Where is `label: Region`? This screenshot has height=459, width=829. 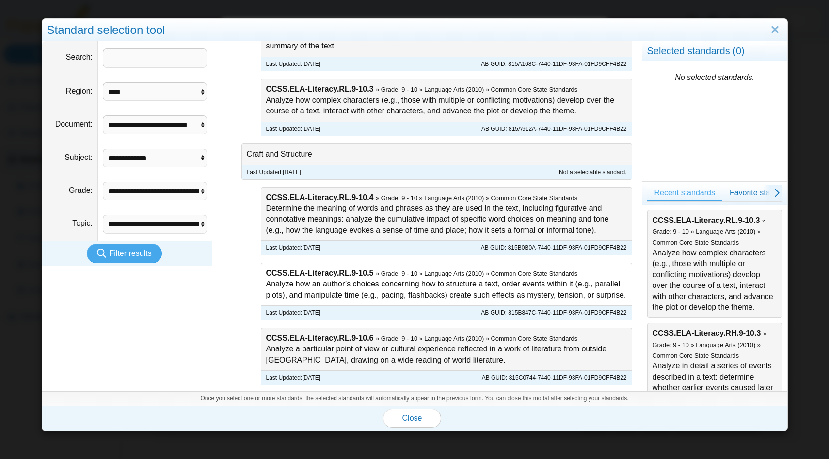 label: Region is located at coordinates (79, 91).